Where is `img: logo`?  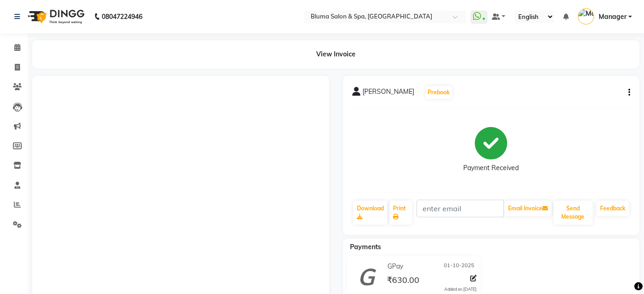
img: logo is located at coordinates (55, 17).